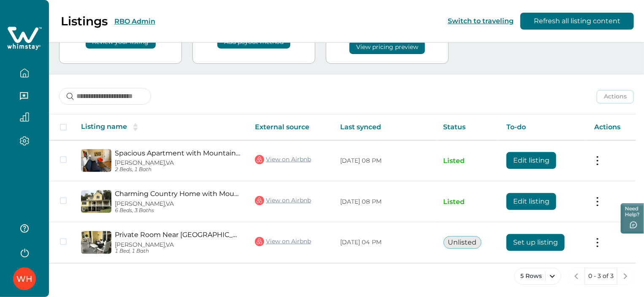  I want to click on button: previous page, so click(576, 276).